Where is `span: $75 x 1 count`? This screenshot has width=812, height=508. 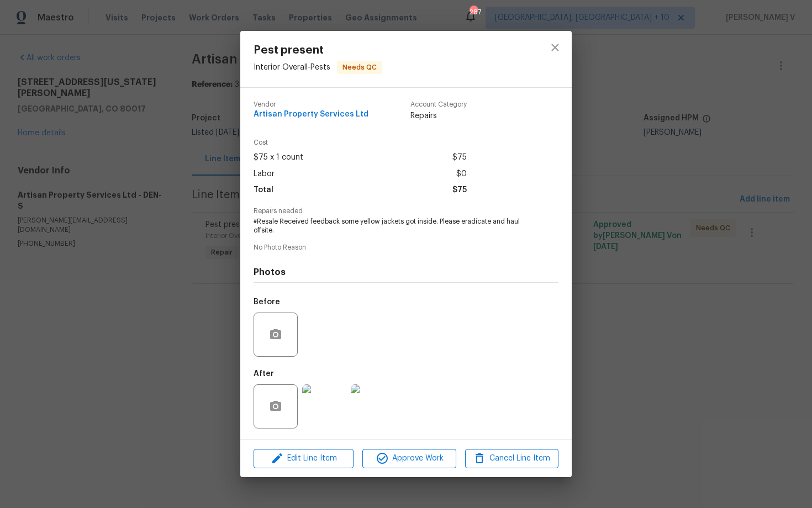
span: $75 x 1 count is located at coordinates (278, 157).